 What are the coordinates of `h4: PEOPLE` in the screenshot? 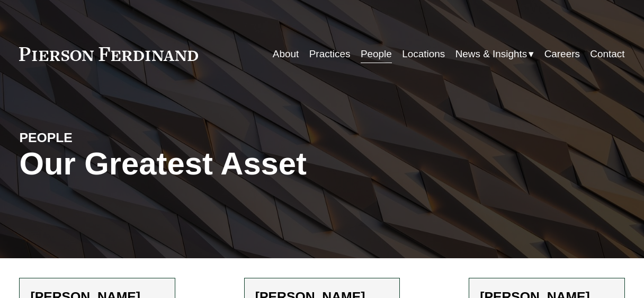 It's located at (95, 137).